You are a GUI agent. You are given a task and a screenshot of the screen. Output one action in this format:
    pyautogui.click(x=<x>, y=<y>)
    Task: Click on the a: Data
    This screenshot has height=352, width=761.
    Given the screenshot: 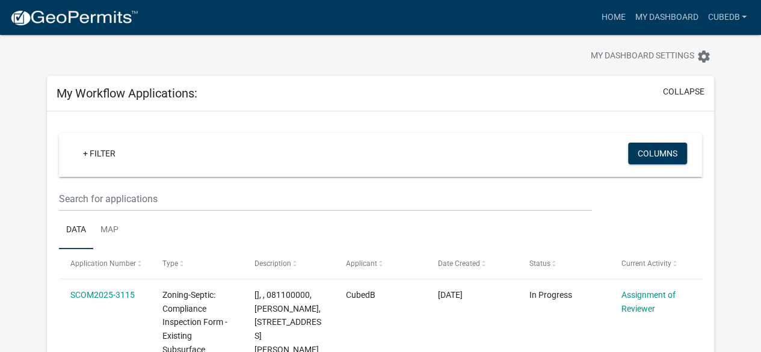 What is the action you would take?
    pyautogui.click(x=76, y=230)
    